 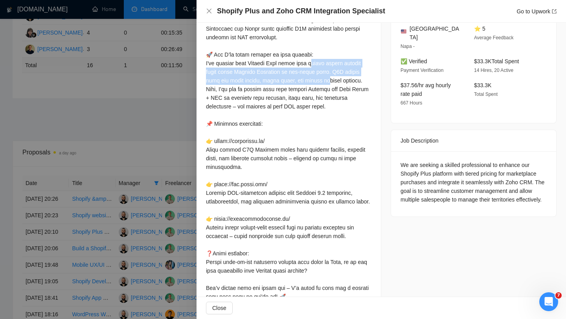 What do you see at coordinates (537, 11) in the screenshot?
I see `a: Go to Upworkexport` at bounding box center [537, 11].